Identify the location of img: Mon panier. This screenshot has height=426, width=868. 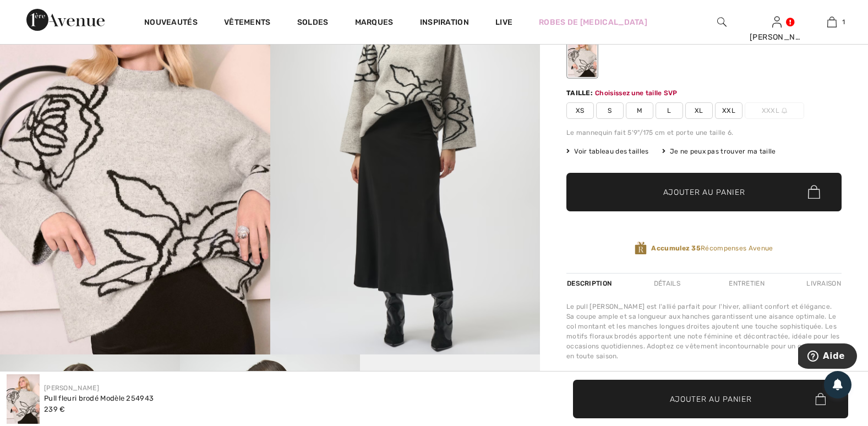
(832, 22).